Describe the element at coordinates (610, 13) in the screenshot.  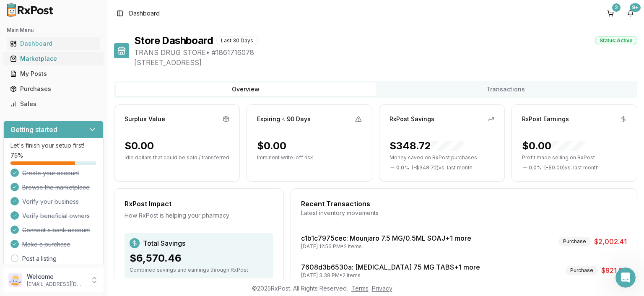
I see `a: 2` at that location.